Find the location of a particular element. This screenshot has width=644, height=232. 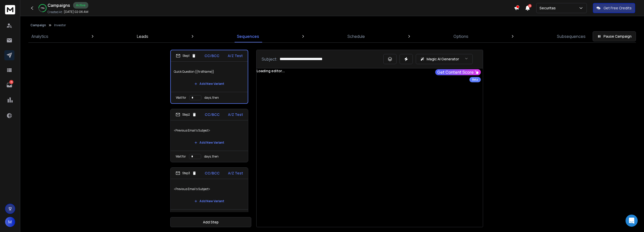

button: Get Content Score is located at coordinates (458, 72).